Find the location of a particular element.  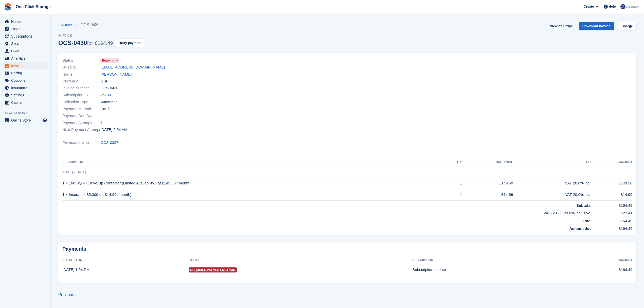

span: Coupons is located at coordinates (26, 80).